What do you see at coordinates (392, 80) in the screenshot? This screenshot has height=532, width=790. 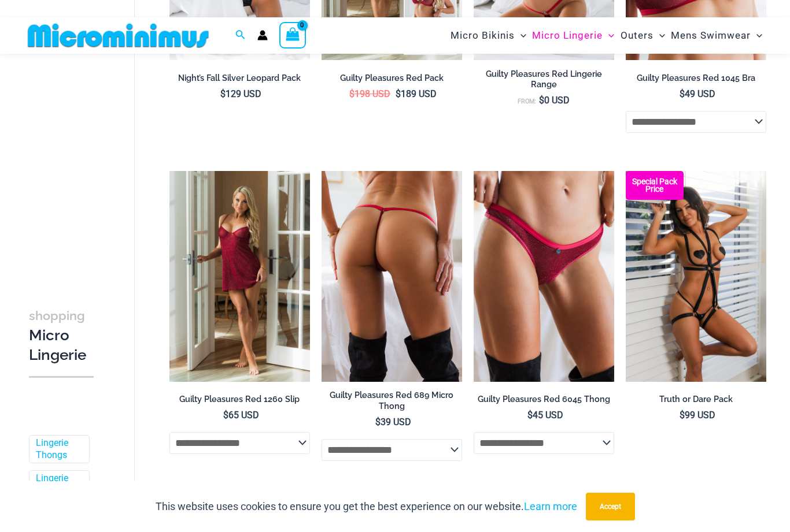 I see `a: Guilty Pleasures Red Pack` at bounding box center [392, 80].